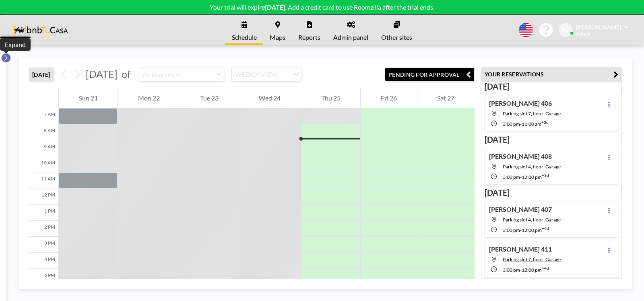  I want to click on div: Fri 26, so click(388, 98).